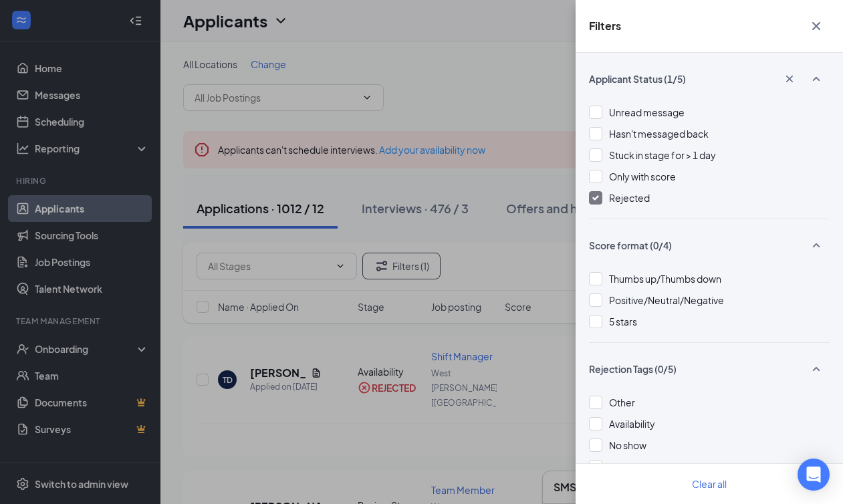  What do you see at coordinates (623, 322) in the screenshot?
I see `span: 5 stars` at bounding box center [623, 322].